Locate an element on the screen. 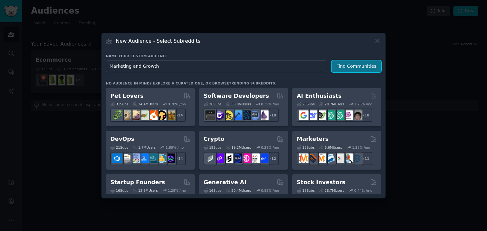  div: 15 Sub s is located at coordinates (306, 191).